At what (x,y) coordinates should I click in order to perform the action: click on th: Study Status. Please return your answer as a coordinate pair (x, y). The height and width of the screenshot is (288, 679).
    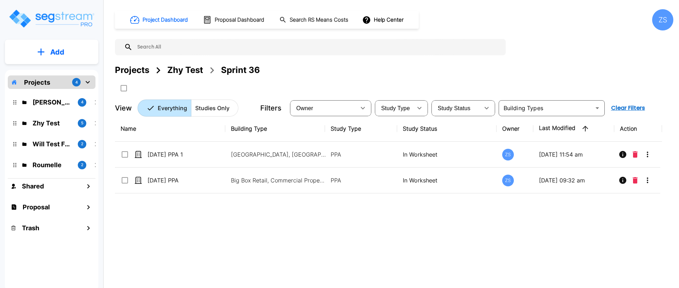
    Looking at the image, I should click on (447, 128).